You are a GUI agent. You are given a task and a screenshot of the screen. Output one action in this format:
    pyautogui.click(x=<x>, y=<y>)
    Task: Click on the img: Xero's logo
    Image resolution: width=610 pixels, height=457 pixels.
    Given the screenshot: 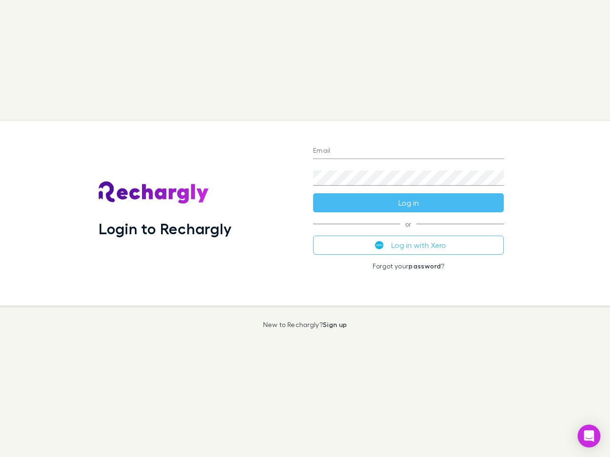 What is the action you would take?
    pyautogui.click(x=379, y=245)
    